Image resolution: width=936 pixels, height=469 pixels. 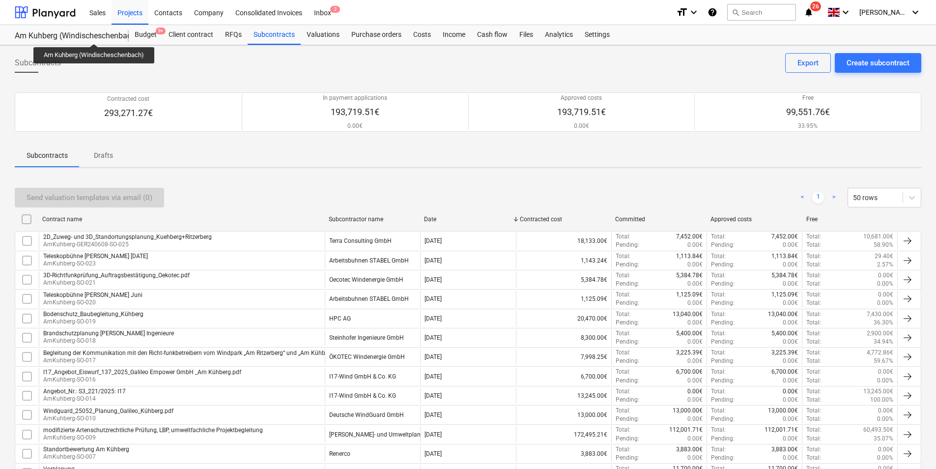 What do you see at coordinates (807, 98) in the screenshot?
I see `p: Free` at bounding box center [807, 98].